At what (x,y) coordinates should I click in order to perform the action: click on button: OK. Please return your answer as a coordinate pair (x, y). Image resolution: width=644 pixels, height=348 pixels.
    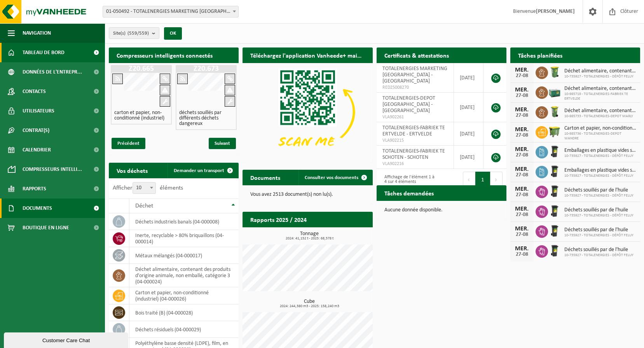
    Looking at the image, I should click on (173, 33).